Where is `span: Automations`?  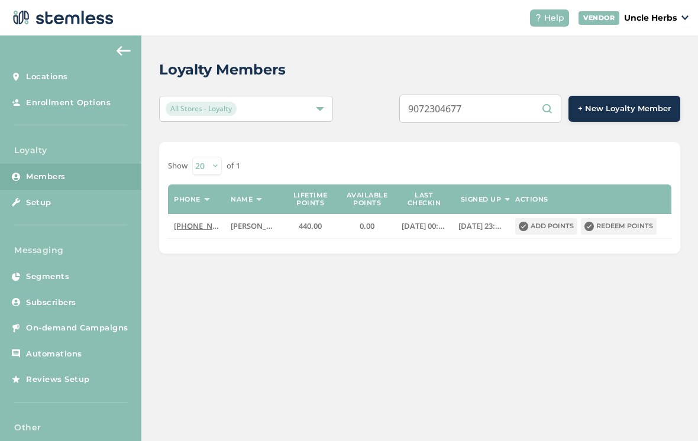
span: Automations is located at coordinates (54, 354).